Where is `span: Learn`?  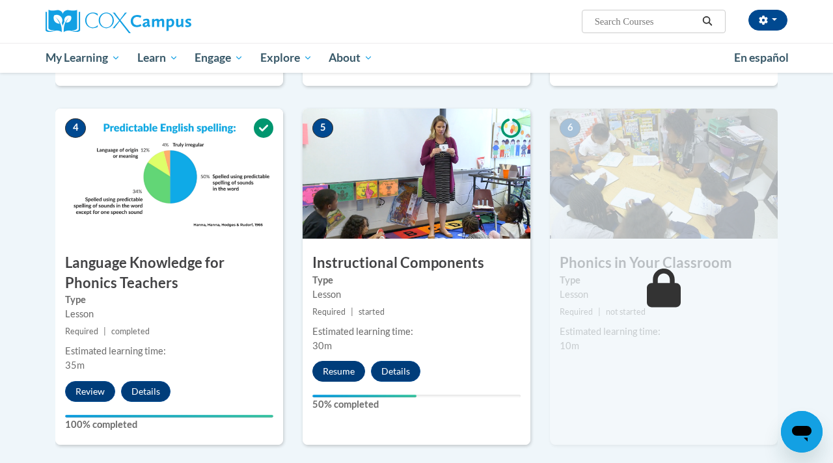 span: Learn is located at coordinates (157, 58).